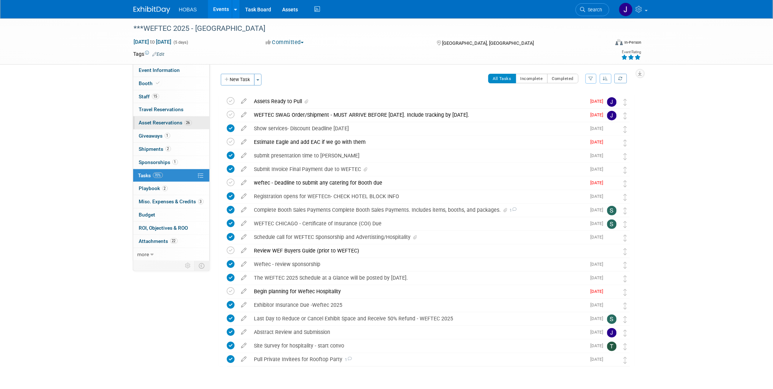 This screenshot has height=389, width=773. What do you see at coordinates (612, 346) in the screenshot?
I see `img: Tracy DeJarnett` at bounding box center [612, 346].